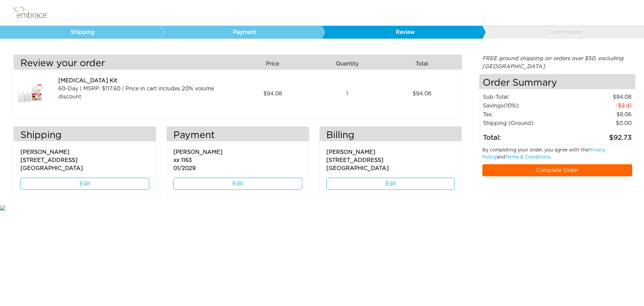 The width and height of the screenshot is (644, 306). Describe the element at coordinates (557, 155) in the screenshot. I see `div: By completing your order, you agree with the and .` at that location.